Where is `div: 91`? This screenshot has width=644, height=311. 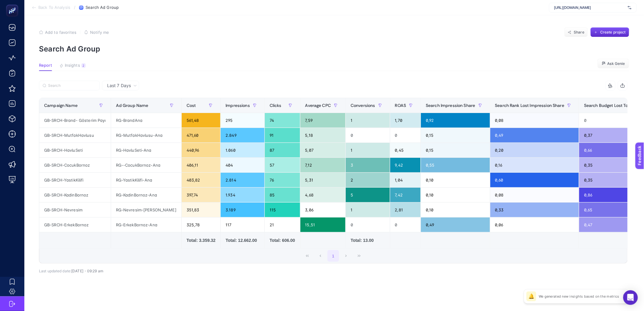 div: 91 is located at coordinates (282, 135).